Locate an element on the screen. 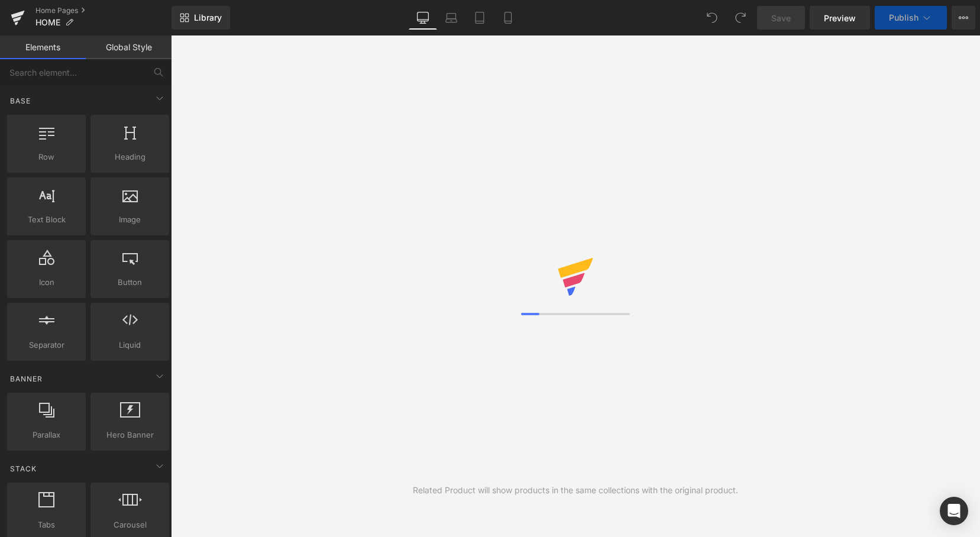 The width and height of the screenshot is (980, 537). a: New Library is located at coordinates (200, 18).